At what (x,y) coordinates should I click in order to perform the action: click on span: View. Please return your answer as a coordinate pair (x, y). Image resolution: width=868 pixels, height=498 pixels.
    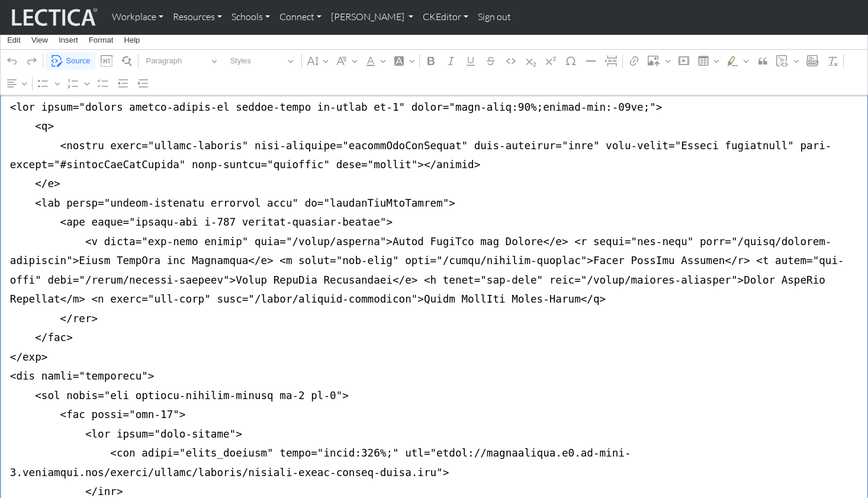
    Looking at the image, I should click on (39, 39).